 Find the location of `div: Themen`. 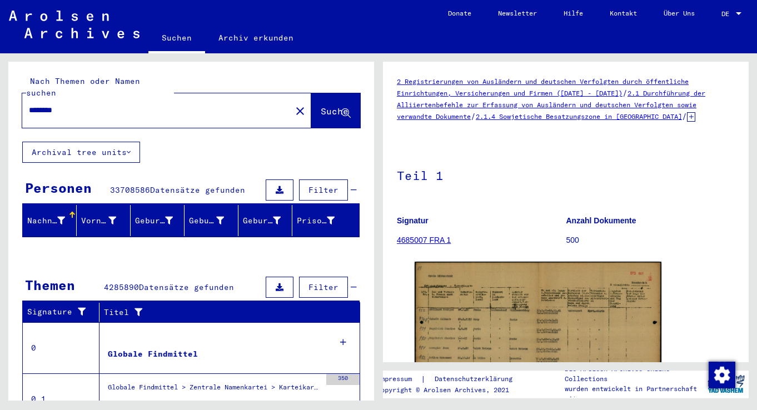

div: Themen is located at coordinates (50, 285).